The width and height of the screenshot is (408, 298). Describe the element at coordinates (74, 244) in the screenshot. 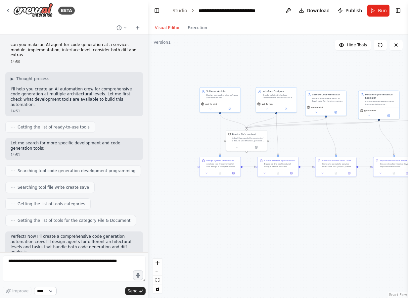

I see `p: Perfect! Now I'll create a comprehensive code generation automation crew. I'll design agents for ...` at that location.